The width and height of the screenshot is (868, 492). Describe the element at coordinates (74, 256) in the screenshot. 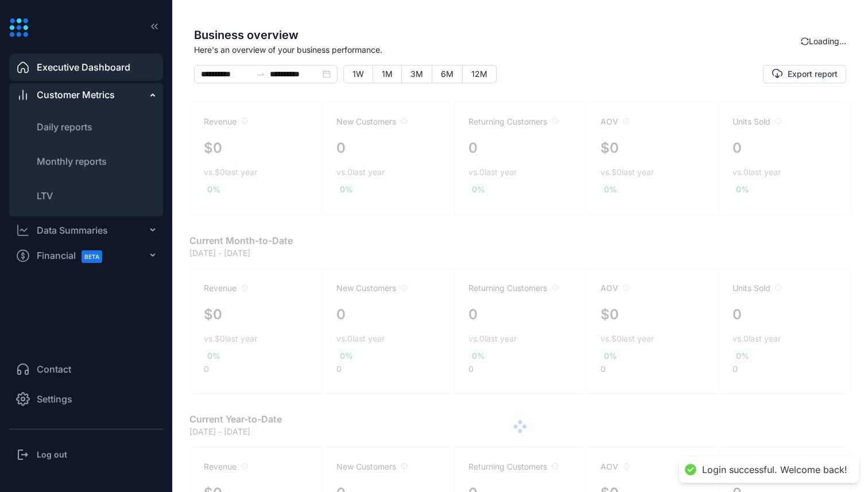

I see `span: Financial` at that location.